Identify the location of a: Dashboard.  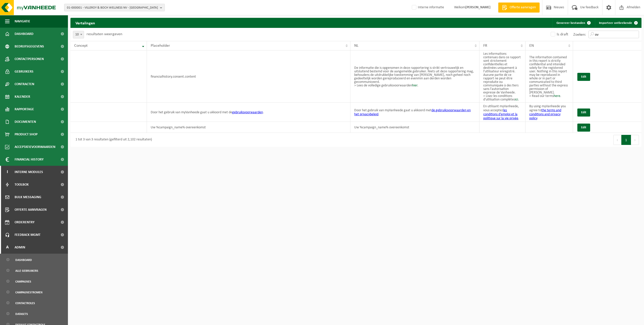
(34, 260).